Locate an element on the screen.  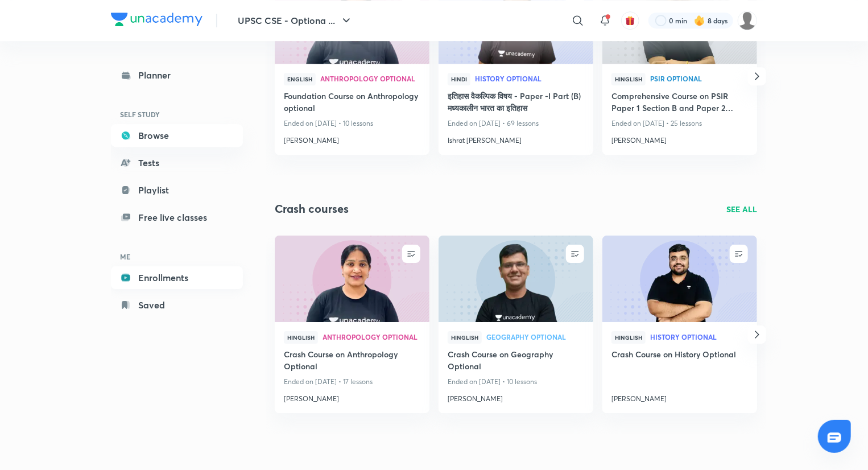
a: Crash Course on History Optional is located at coordinates (680, 355).